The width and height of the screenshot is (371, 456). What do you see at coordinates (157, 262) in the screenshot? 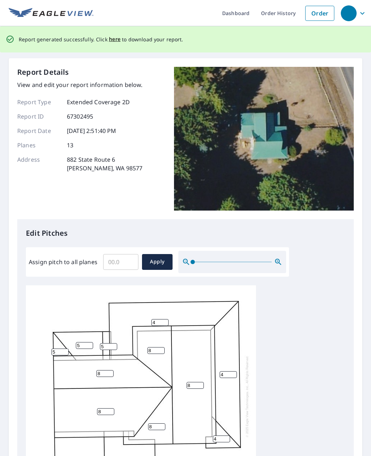
I see `button: Apply` at bounding box center [157, 262].